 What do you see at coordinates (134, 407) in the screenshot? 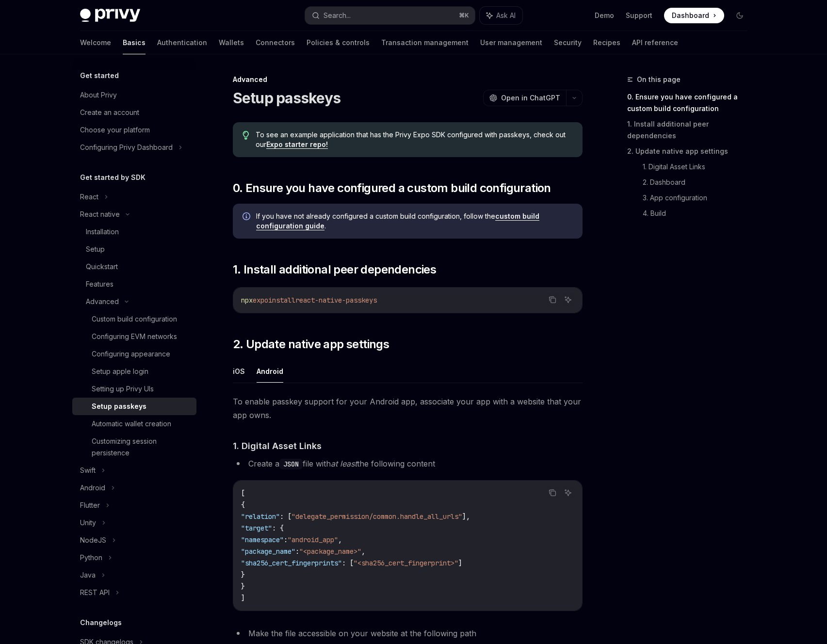
I see `a: Setup passkeys` at bounding box center [134, 407].